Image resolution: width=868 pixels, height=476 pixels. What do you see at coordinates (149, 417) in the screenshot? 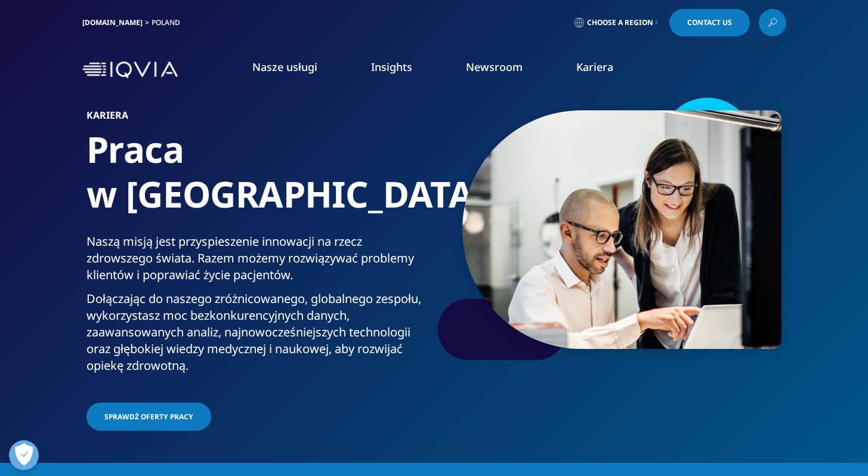
I see `span: SPRAWDŻ OFERTY PRACY` at bounding box center [149, 417].